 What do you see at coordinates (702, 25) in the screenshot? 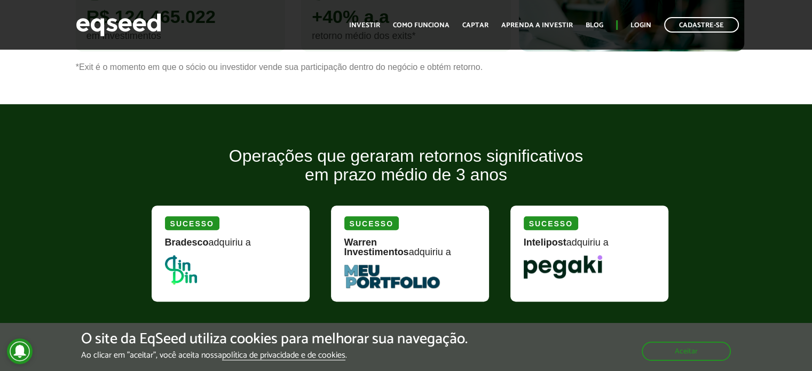
I see `a: Cadastre-se` at bounding box center [702, 25].